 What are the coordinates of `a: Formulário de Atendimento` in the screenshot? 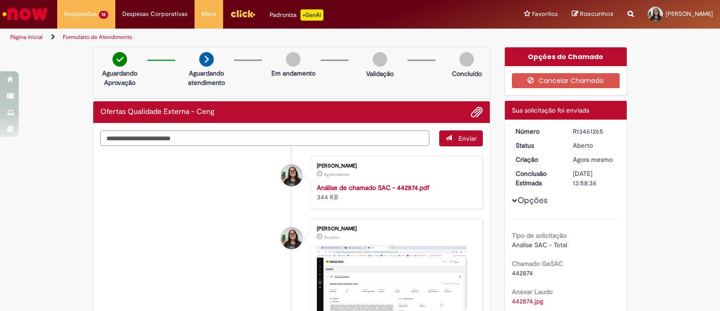 It's located at (98, 37).